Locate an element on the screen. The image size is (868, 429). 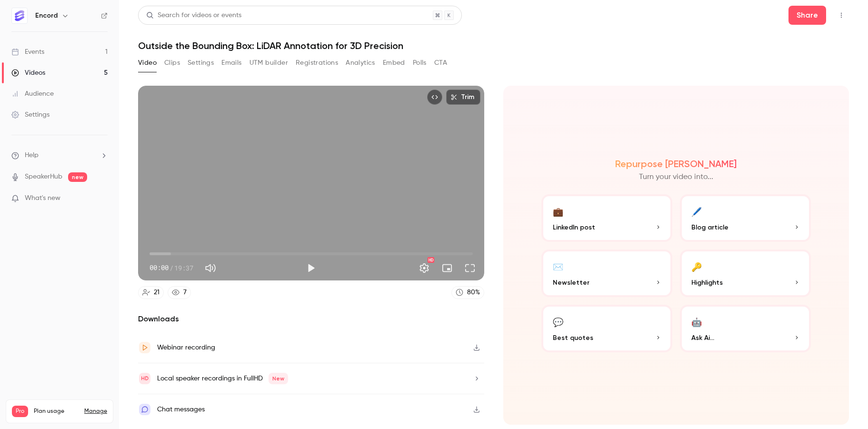
a: Manage is located at coordinates (96, 411).